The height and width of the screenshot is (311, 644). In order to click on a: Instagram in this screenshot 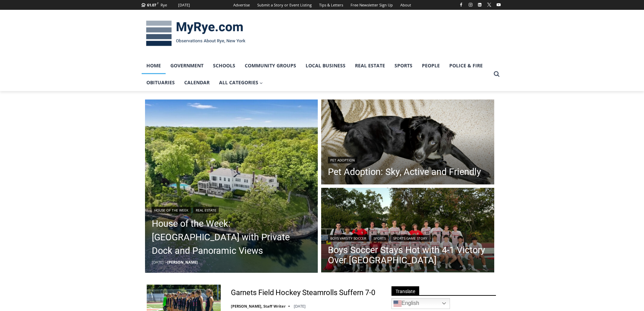, I will do `click(471, 5)`.